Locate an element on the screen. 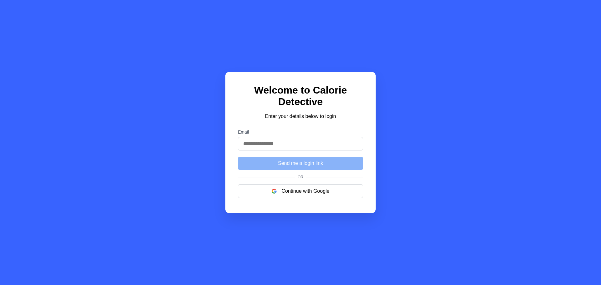 Image resolution: width=601 pixels, height=285 pixels. p: Enter your details below to login is located at coordinates (301, 117).